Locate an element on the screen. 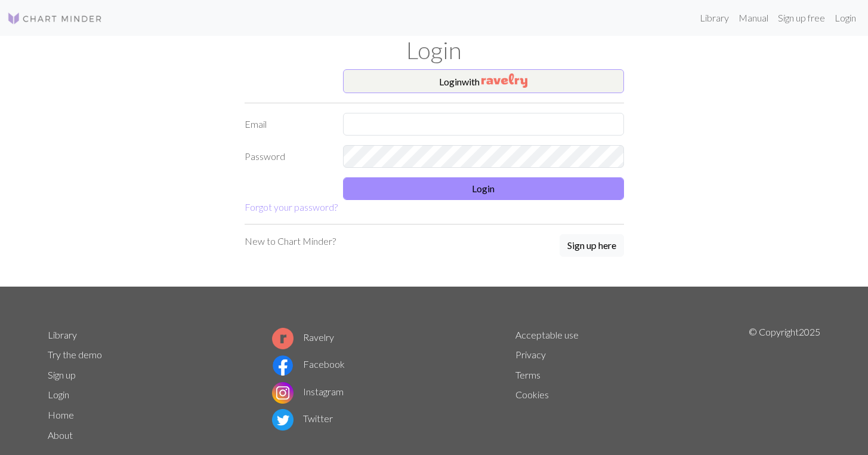  p: New to Chart Minder? is located at coordinates (290, 241).